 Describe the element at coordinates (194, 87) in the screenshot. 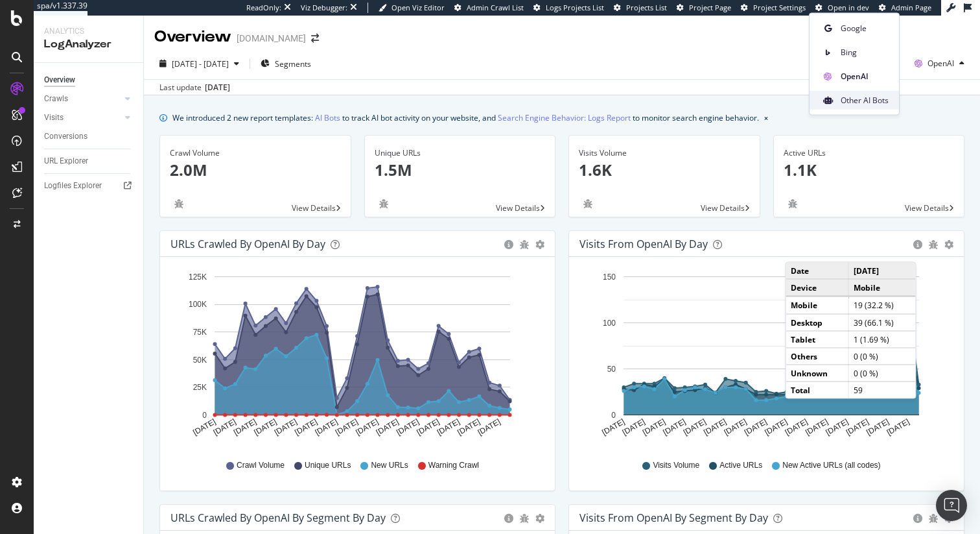

I see `div: Last update` at that location.